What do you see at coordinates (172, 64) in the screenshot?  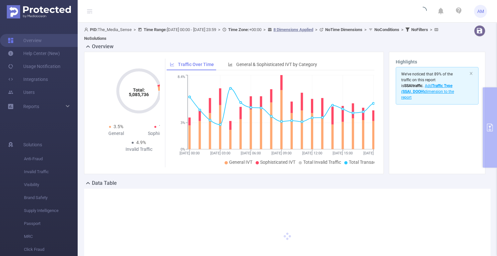 I see `i: icon: line-chart` at bounding box center [172, 64].